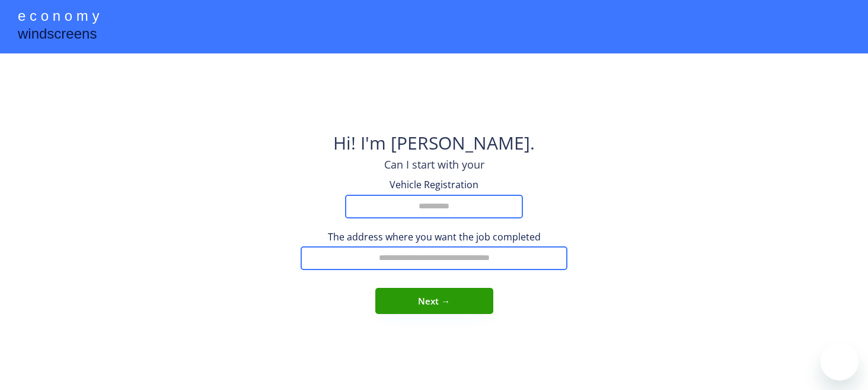  I want to click on div: Vehicle Registration, so click(434, 184).